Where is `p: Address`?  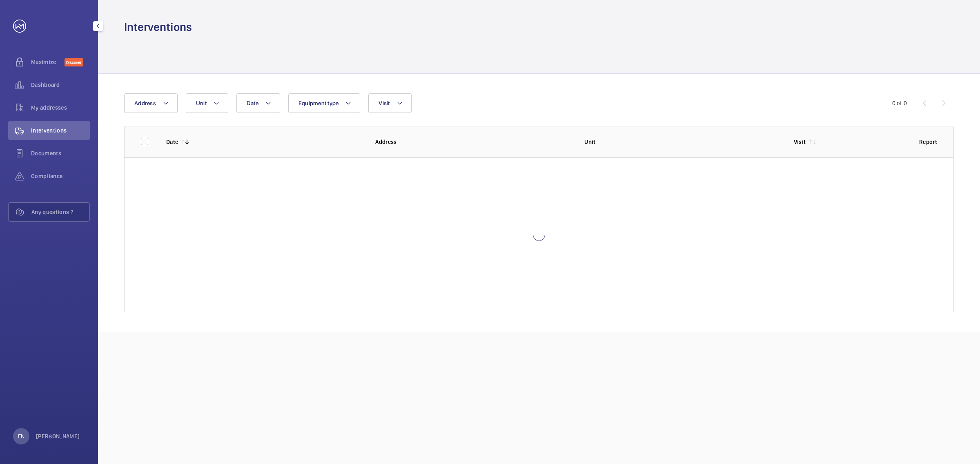
p: Address is located at coordinates (474, 142).